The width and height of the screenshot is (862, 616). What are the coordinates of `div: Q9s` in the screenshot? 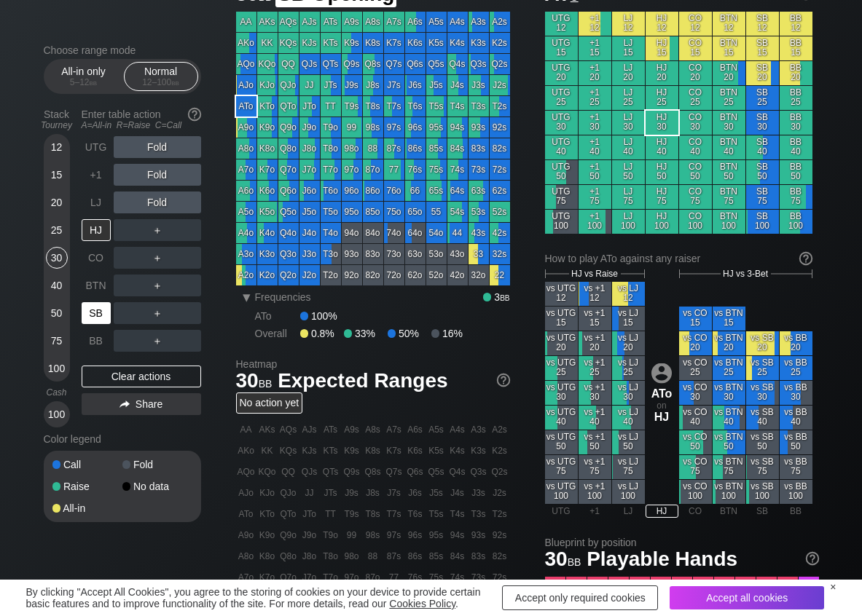 It's located at (352, 64).